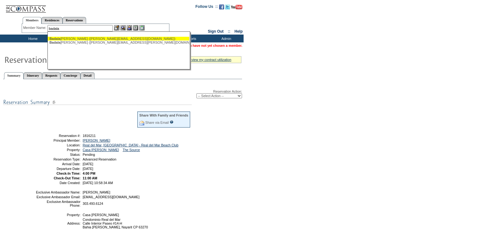 The image size is (479, 229). What do you see at coordinates (52, 20) in the screenshot?
I see `a: Residences` at bounding box center [52, 20].